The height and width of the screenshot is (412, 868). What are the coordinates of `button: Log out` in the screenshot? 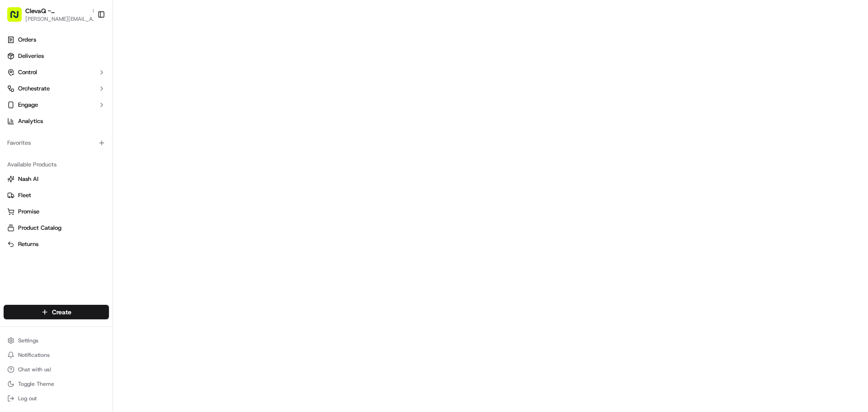 It's located at (56, 398).